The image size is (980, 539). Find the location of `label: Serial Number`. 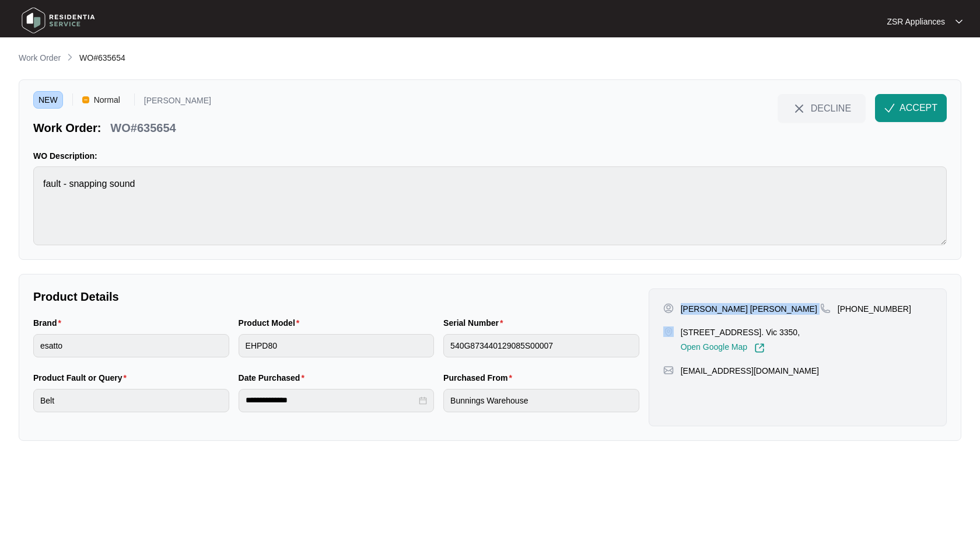

label: Serial Number is located at coordinates (475, 323).